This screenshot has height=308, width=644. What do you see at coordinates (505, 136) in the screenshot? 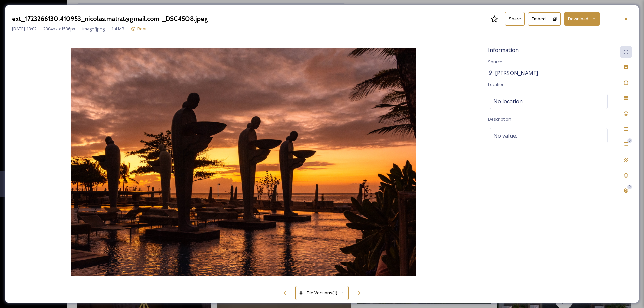
I see `span: No value.` at bounding box center [505, 136].